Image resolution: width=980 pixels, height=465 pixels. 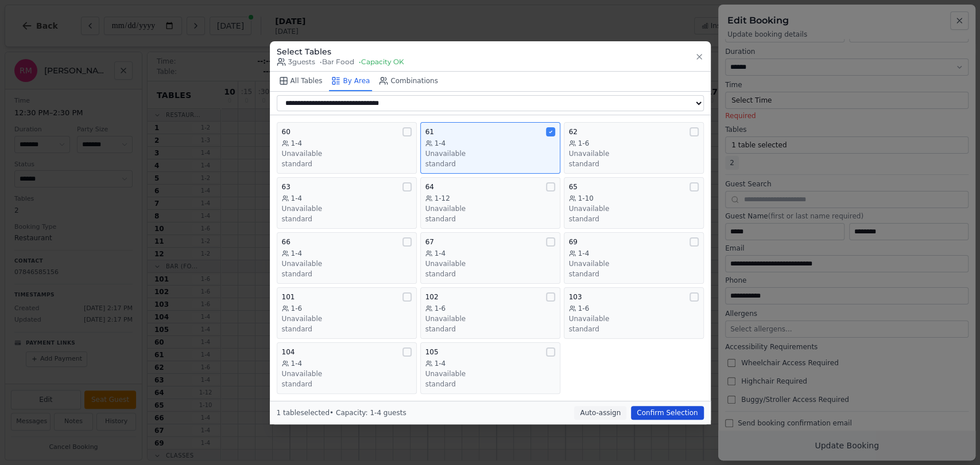 I want to click on button: 671-4Unavailablestandard, so click(x=490, y=258).